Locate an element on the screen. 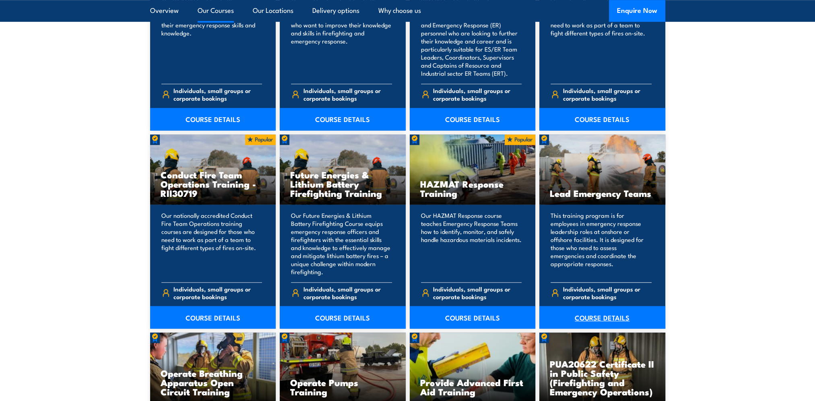 Image resolution: width=815 pixels, height=401 pixels. h3: Operate Pumps Training is located at coordinates (343, 387).